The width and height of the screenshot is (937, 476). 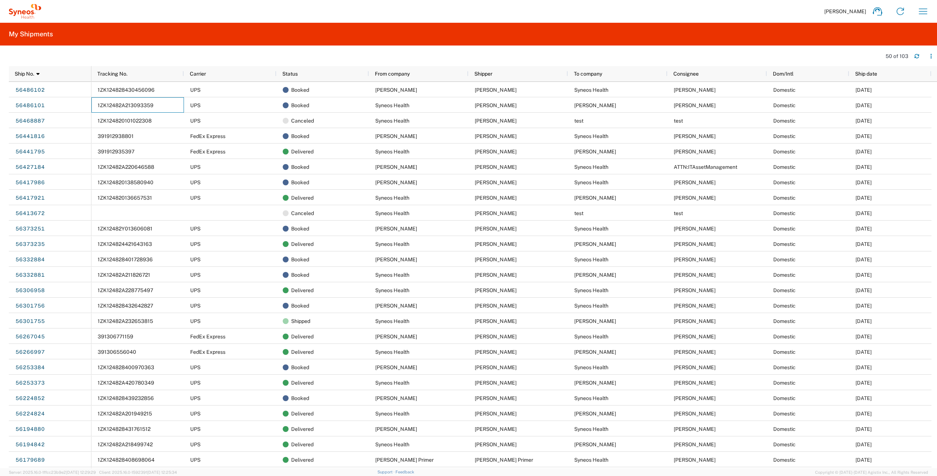 I want to click on a: 56373235, so click(x=30, y=244).